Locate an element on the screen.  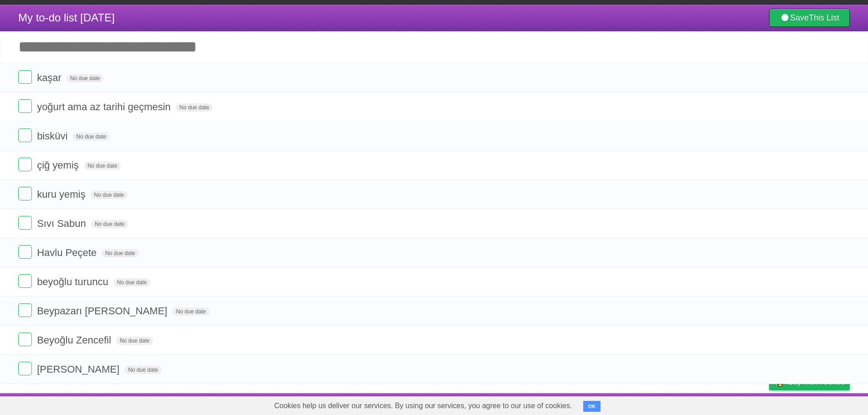
span: Sıvı Sabun is located at coordinates (62, 223).